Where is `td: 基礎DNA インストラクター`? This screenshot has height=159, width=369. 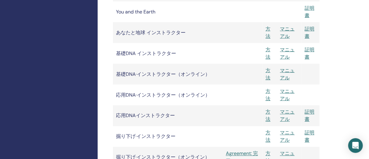
td: 基礎DNA インストラクター is located at coordinates (168, 53).